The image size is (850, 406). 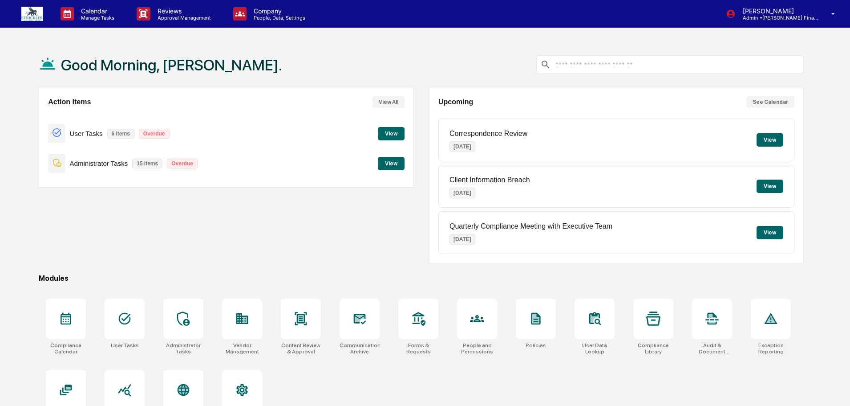 I want to click on p: People, Data, Settings, so click(x=278, y=18).